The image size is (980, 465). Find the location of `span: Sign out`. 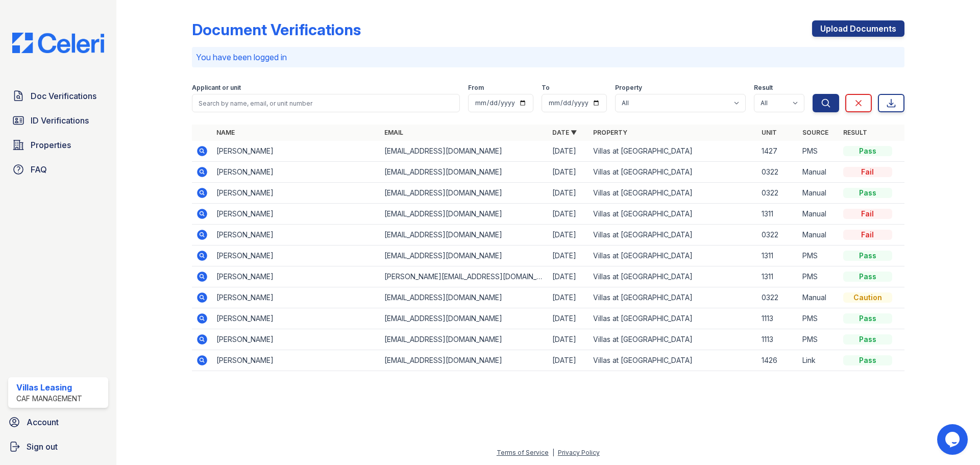

span: Sign out is located at coordinates (42, 447).